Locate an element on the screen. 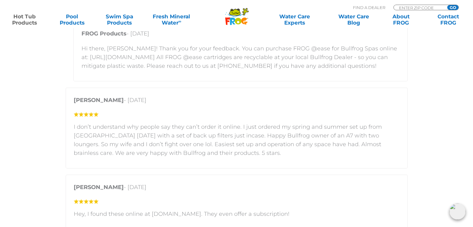 The image size is (473, 227). strong: FROG Products is located at coordinates (104, 34).